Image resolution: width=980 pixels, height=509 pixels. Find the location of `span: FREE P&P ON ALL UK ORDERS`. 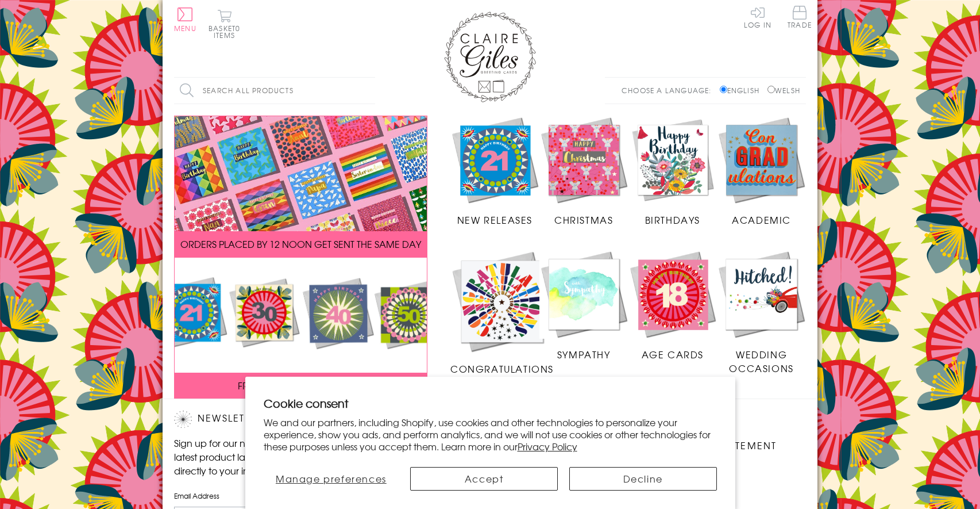

span: FREE P&P ON ALL UK ORDERS is located at coordinates (301, 385).